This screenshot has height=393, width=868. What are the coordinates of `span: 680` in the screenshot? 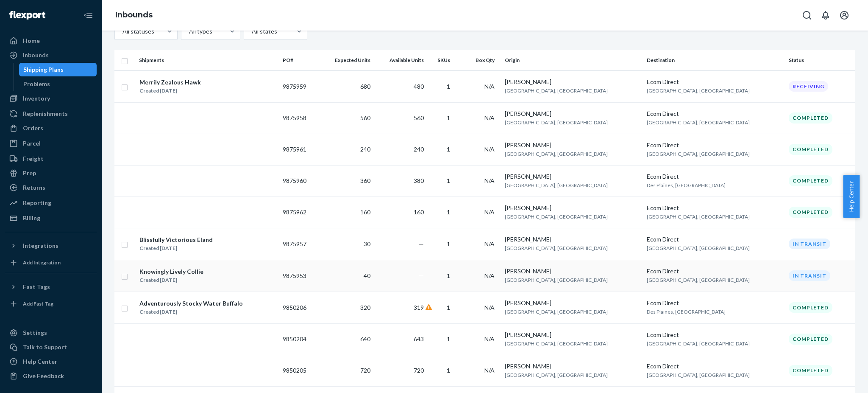 It's located at (365, 86).